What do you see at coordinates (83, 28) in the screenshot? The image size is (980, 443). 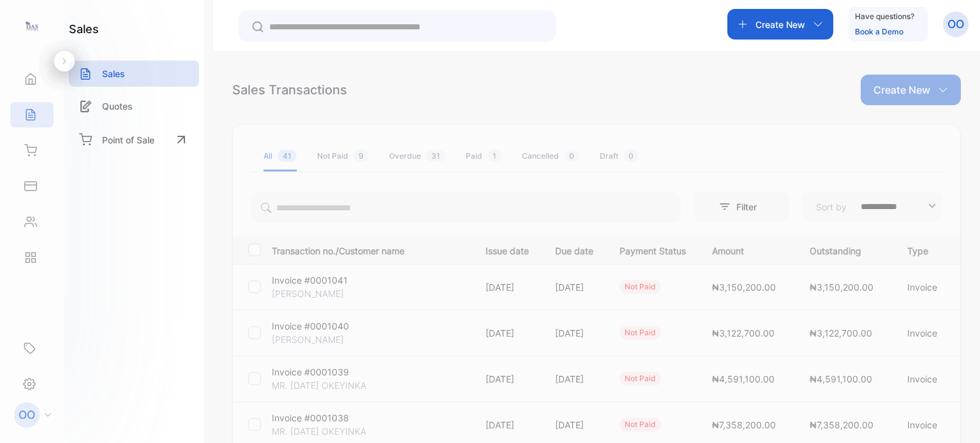 I see `h1: sales` at bounding box center [83, 28].